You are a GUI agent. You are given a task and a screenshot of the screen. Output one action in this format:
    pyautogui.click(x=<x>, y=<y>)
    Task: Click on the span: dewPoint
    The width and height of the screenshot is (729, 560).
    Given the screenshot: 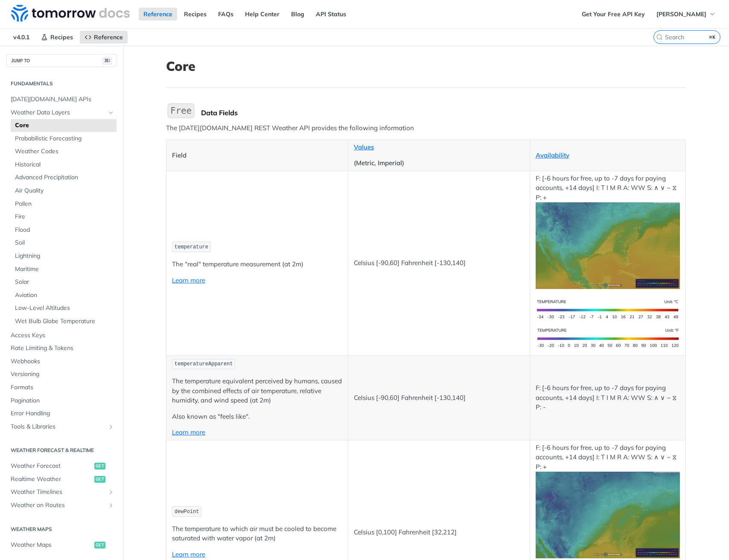 What is the action you would take?
    pyautogui.click(x=187, y=512)
    